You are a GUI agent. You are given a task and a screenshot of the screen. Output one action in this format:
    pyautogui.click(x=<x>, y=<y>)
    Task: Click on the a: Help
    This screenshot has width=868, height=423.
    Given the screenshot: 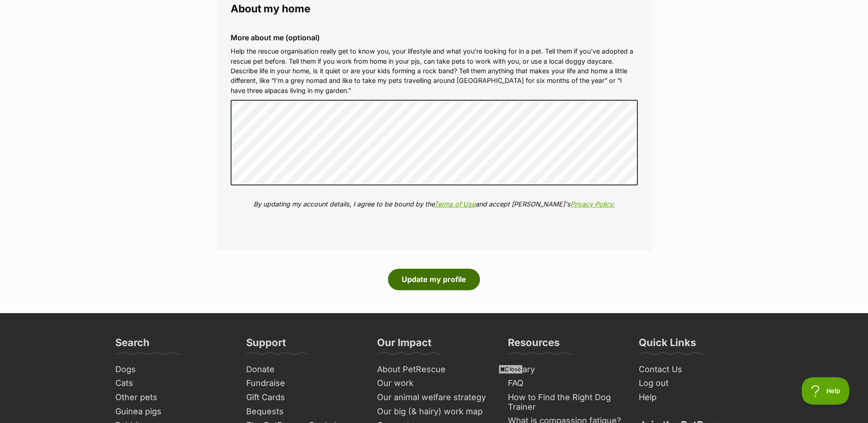 What is the action you would take?
    pyautogui.click(x=696, y=397)
    